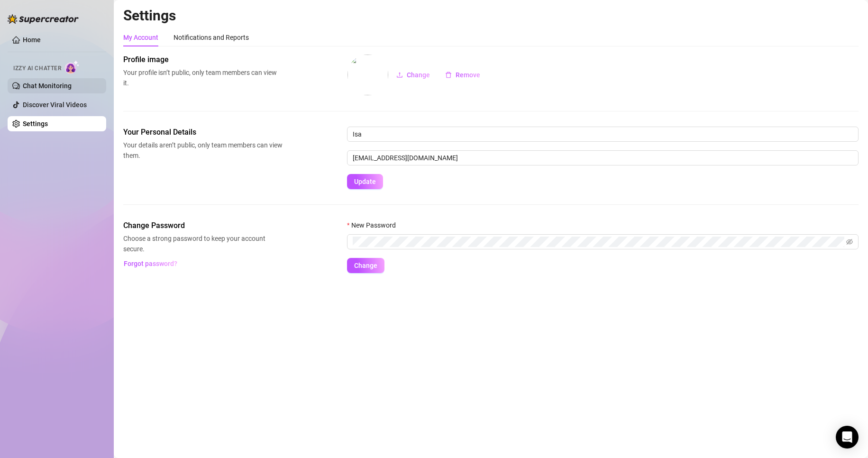 The image size is (868, 458). Describe the element at coordinates (602, 158) in the screenshot. I see `input: Enter new email` at that location.